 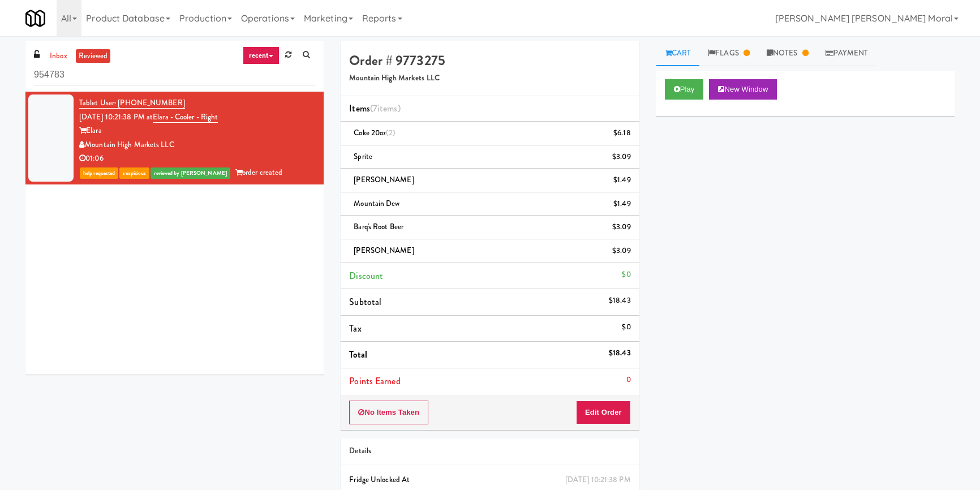 I want to click on span: Total, so click(x=358, y=355).